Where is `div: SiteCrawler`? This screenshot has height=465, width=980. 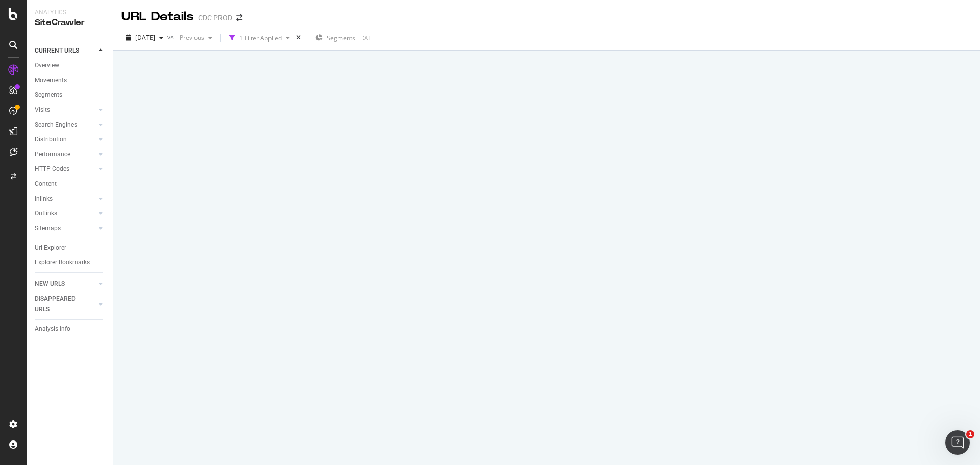 div: SiteCrawler is located at coordinates (69, 22).